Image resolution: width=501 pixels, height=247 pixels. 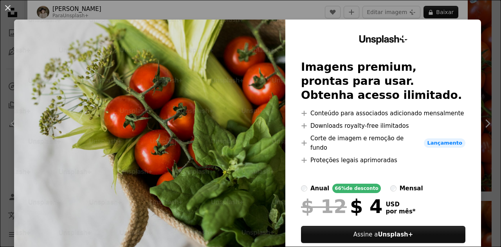 I want to click on input: mensal, so click(x=393, y=189).